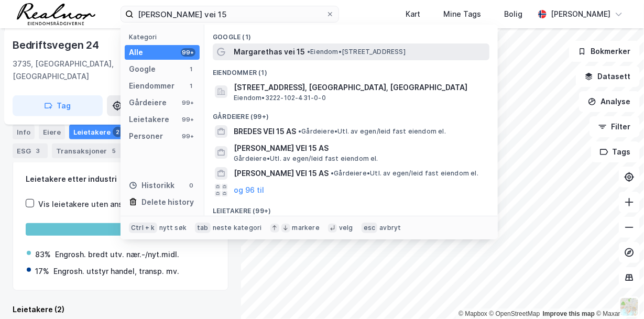 The width and height of the screenshot is (644, 319). I want to click on div: Gårdeiere (99+), so click(351, 114).